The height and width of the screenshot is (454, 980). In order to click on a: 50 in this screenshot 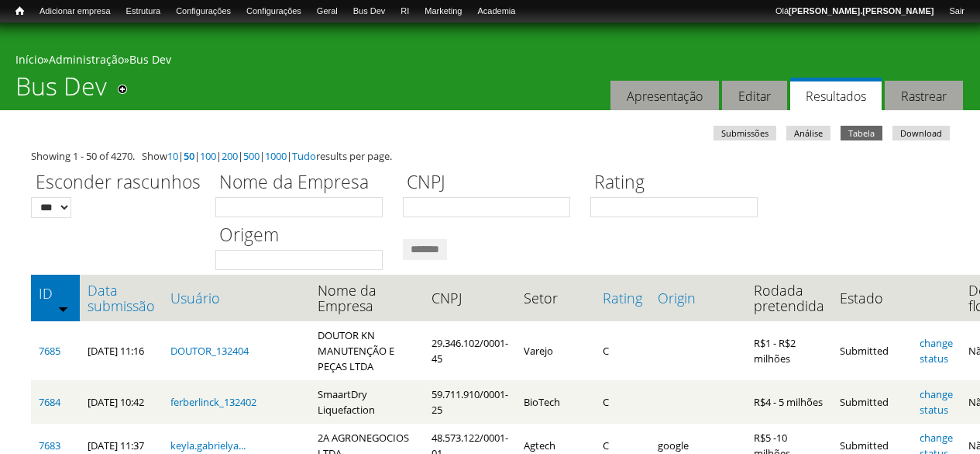, I will do `click(189, 156)`.